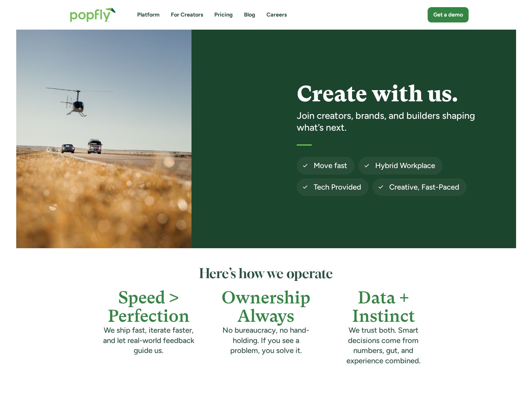  What do you see at coordinates (250, 15) in the screenshot?
I see `a: Blog` at bounding box center [250, 15].